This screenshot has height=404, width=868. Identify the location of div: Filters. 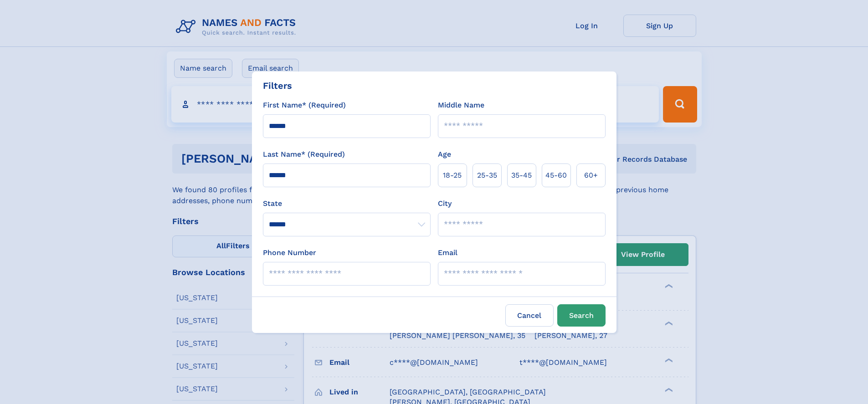
(277, 85).